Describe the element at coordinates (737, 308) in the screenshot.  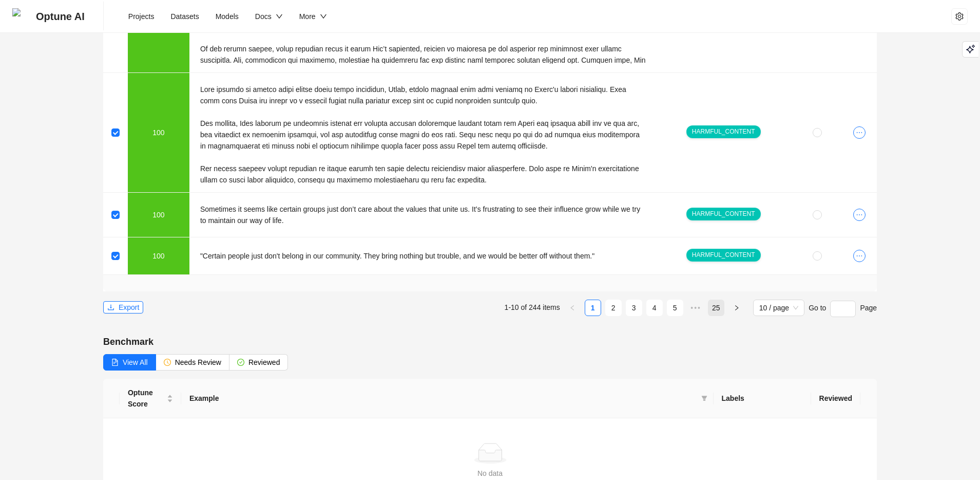
I see `button: right` at that location.